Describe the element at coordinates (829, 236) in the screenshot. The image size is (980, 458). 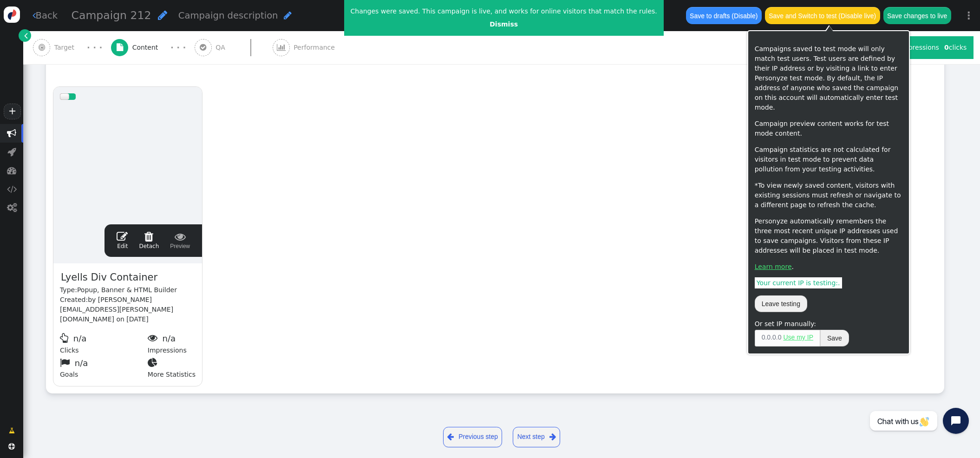
I see `p: Personyze automatically remembers the three most recent unique IP addresses used to save campaign...` at that location.